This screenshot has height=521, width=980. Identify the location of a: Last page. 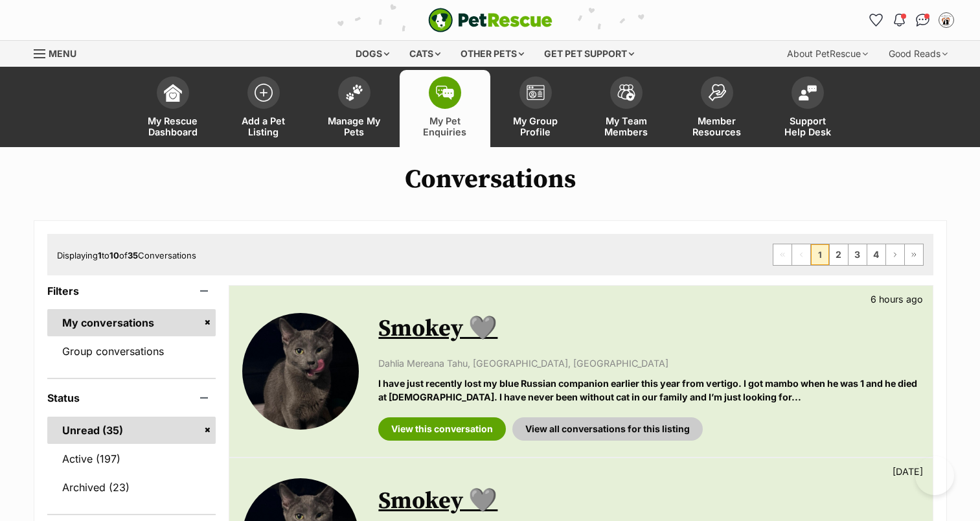
(914, 255).